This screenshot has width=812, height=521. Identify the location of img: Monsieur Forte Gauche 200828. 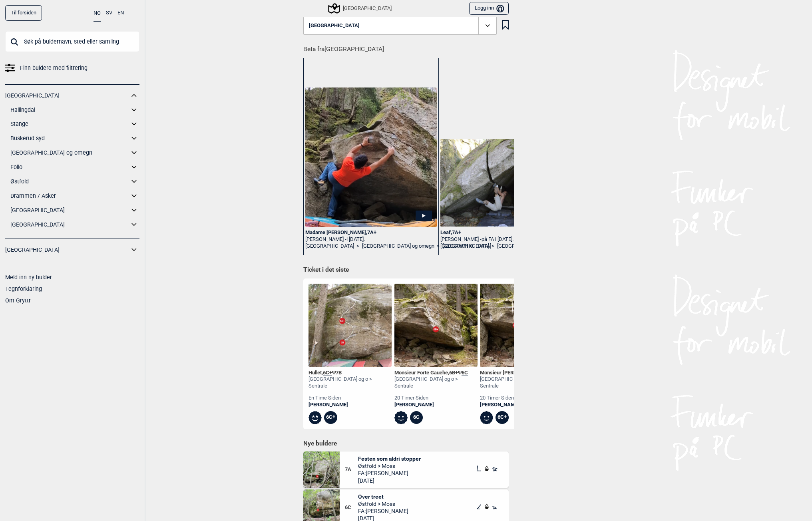
(436, 325).